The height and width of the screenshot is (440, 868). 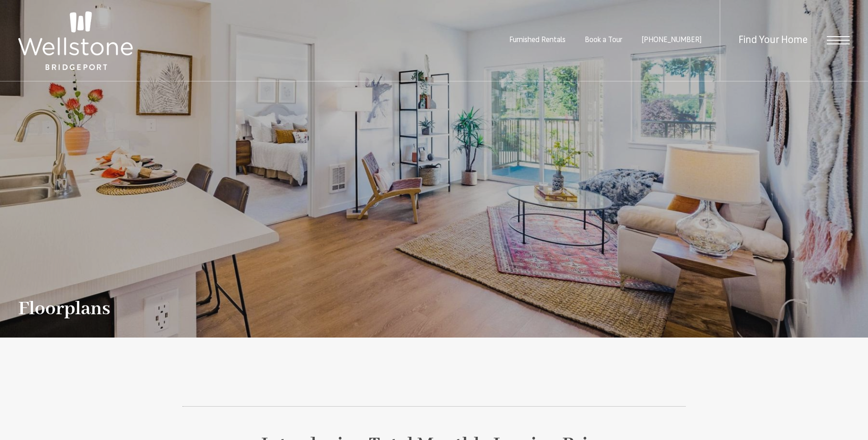 What do you see at coordinates (76, 41) in the screenshot?
I see `img: Wellstone` at bounding box center [76, 41].